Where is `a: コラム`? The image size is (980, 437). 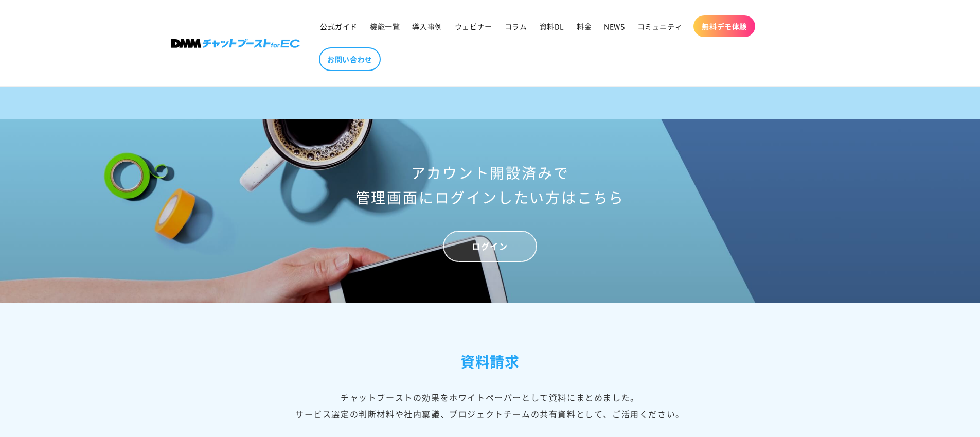
a: コラム is located at coordinates (515, 26).